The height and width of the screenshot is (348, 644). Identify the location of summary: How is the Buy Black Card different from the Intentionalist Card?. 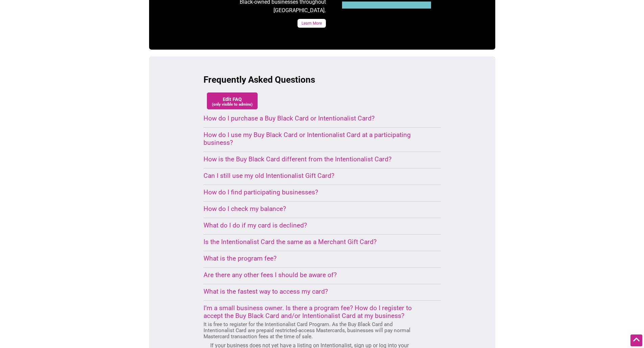
(314, 159).